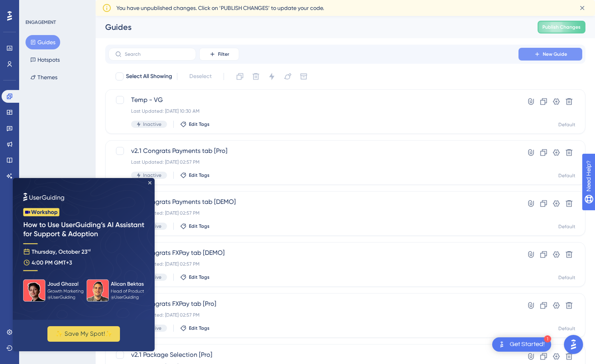 Image resolution: width=595 pixels, height=364 pixels. What do you see at coordinates (41, 22) in the screenshot?
I see `div: ENGAGEMENT` at bounding box center [41, 22].